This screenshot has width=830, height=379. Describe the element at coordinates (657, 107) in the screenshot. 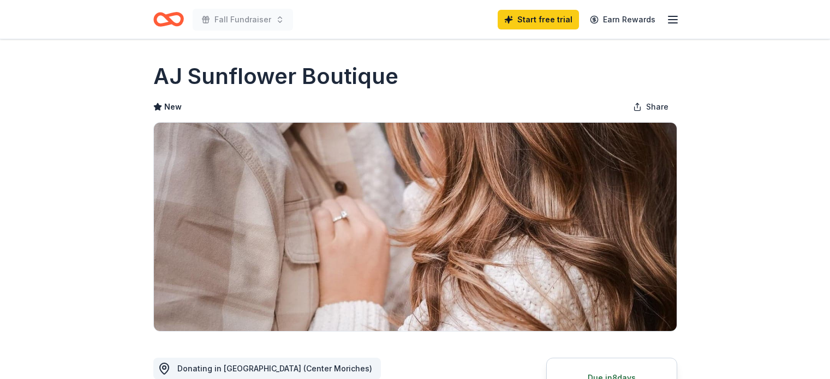

I see `span: Share` at that location.